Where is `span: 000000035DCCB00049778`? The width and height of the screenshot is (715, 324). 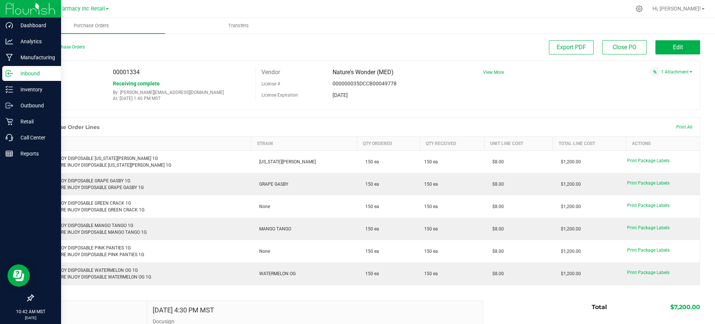 span: 000000035DCCB00049778 is located at coordinates (364, 83).